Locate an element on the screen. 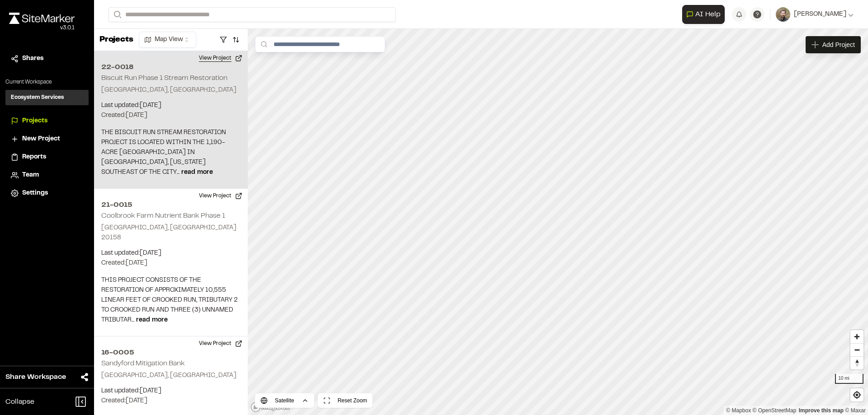 The width and height of the screenshot is (868, 415). a: Shares is located at coordinates (47, 59).